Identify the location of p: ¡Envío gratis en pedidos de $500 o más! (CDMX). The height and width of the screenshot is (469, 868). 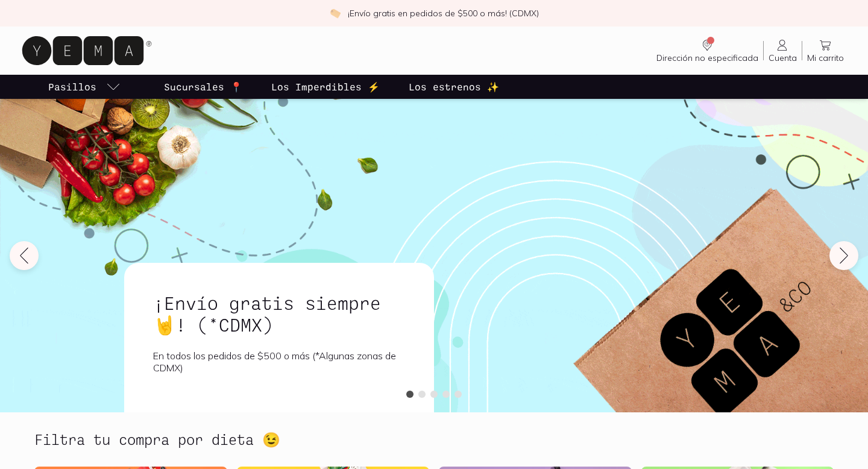
(443, 14).